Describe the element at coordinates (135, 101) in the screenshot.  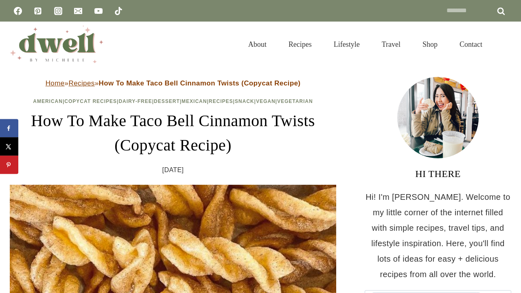
I see `a: Dairy-Free` at that location.